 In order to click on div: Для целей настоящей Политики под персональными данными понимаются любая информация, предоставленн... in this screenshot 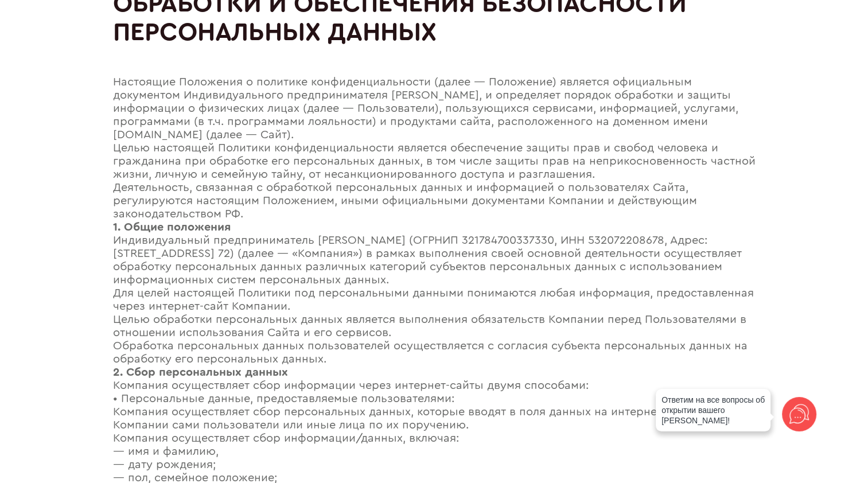, I will do `click(434, 300)`.